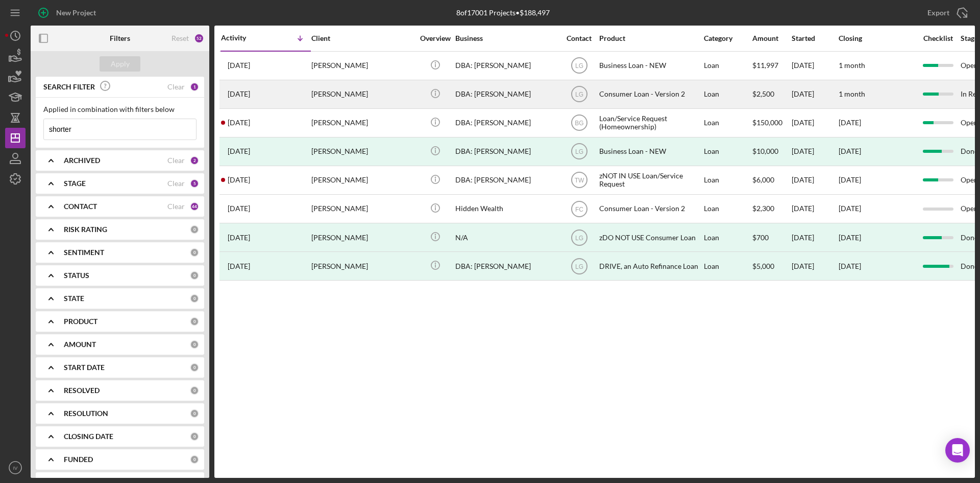 Image resolution: width=980 pixels, height=483 pixels. Describe the element at coordinates (579, 39) in the screenshot. I see `div: Contact` at that location.